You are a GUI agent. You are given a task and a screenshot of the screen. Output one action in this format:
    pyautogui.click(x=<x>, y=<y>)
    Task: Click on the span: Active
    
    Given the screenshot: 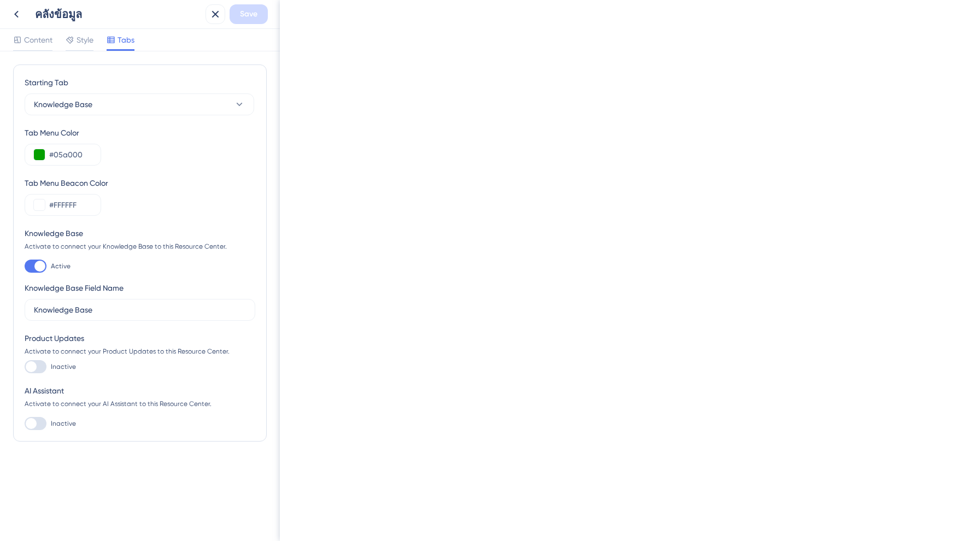 What is the action you would take?
    pyautogui.click(x=61, y=266)
    